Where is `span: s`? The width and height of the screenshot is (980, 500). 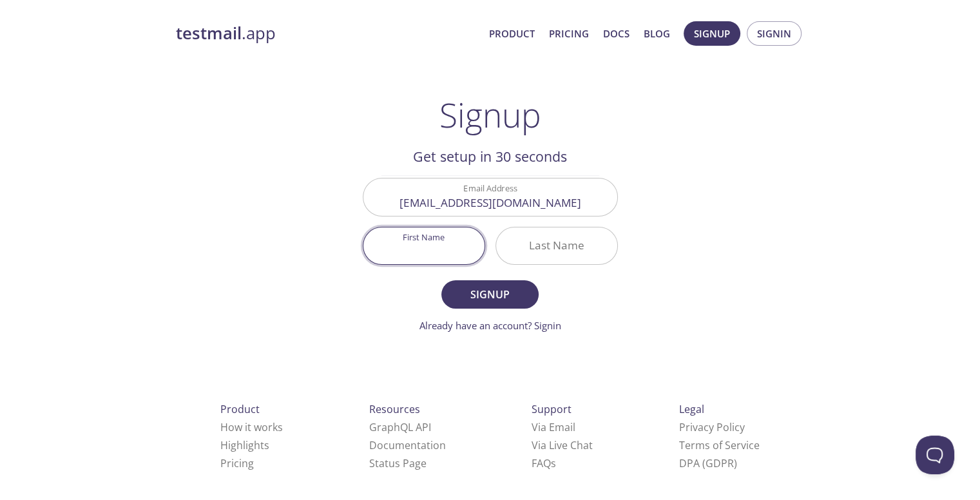 span: s is located at coordinates (554, 463).